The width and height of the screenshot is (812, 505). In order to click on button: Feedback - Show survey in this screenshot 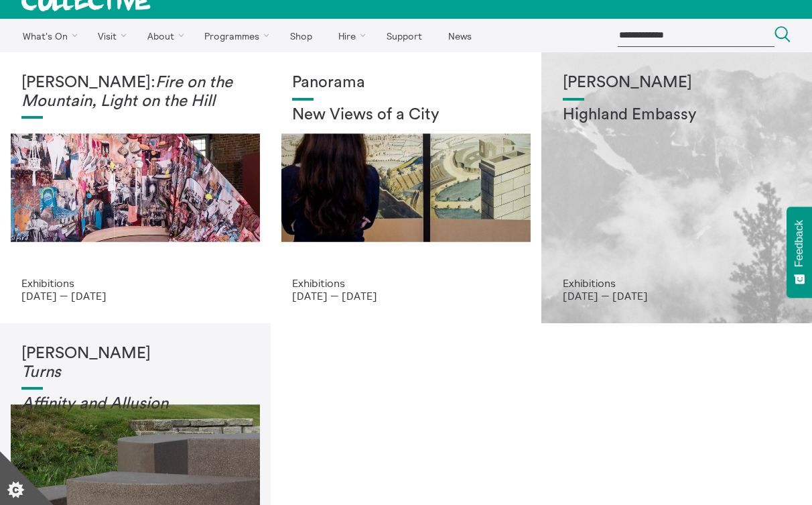, I will do `click(799, 252)`.